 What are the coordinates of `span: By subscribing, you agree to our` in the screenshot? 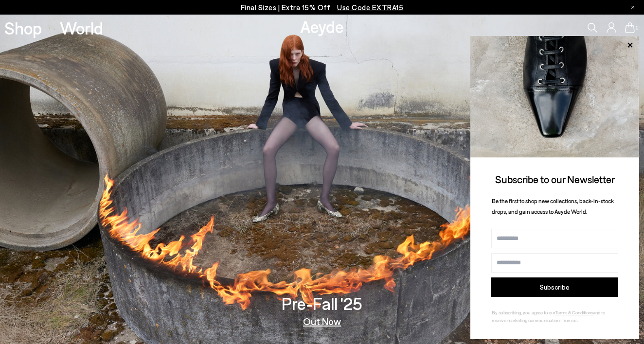 It's located at (524, 313).